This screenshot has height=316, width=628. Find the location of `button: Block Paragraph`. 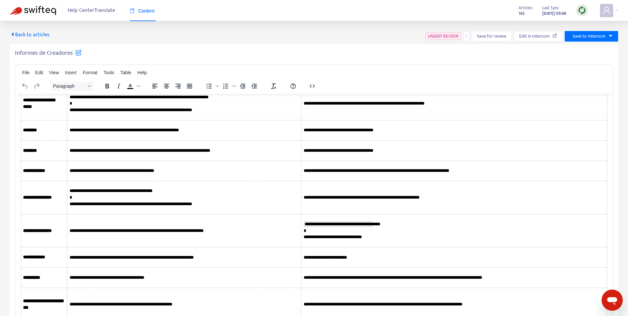

button: Block Paragraph is located at coordinates (72, 86).